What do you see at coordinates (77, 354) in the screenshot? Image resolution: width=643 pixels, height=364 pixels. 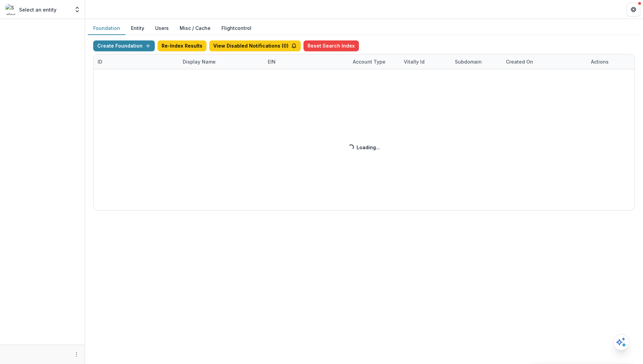 I see `button: More` at bounding box center [77, 354].